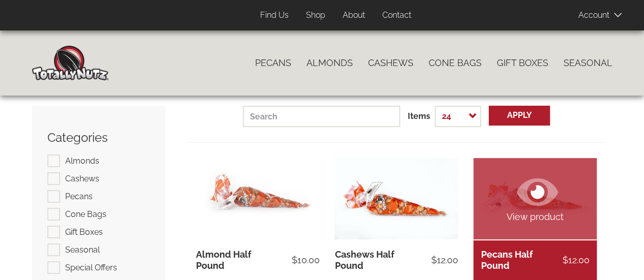  I want to click on button: Apply, so click(519, 115).